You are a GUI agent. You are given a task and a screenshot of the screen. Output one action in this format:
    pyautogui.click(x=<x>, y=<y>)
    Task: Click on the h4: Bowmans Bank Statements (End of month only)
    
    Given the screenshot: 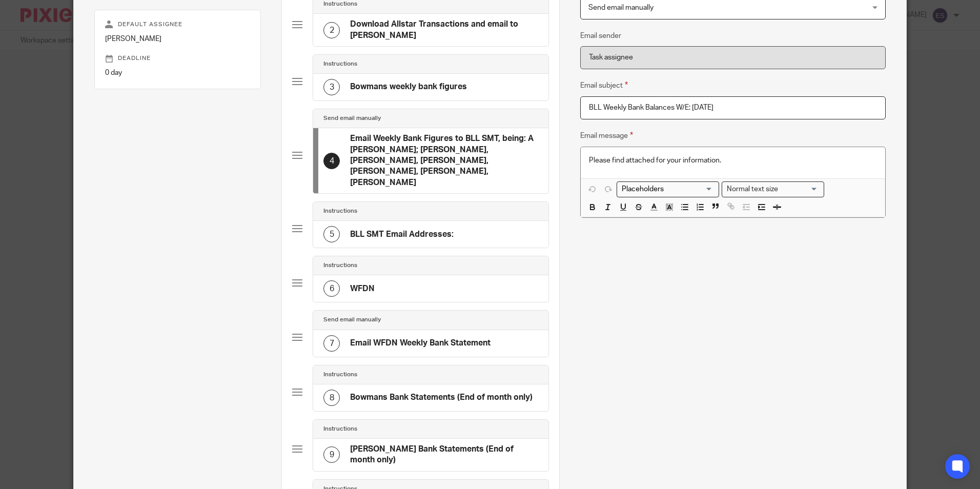 What is the action you would take?
    pyautogui.click(x=441, y=397)
    